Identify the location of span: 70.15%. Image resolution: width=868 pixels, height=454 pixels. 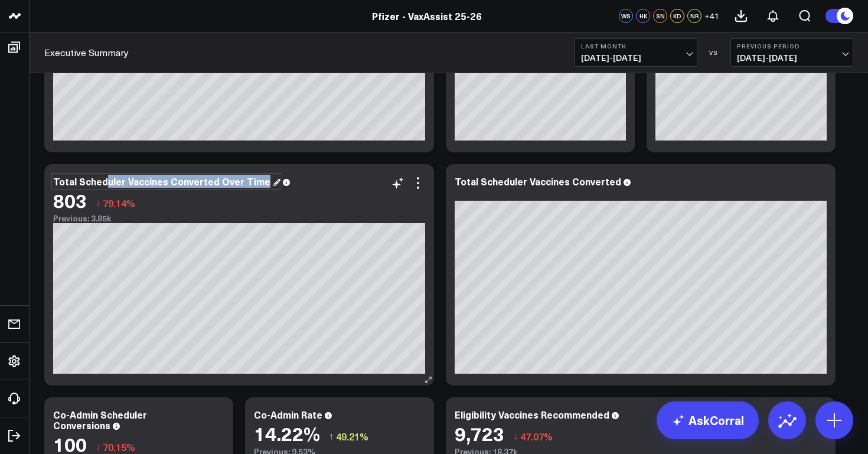
(119, 447).